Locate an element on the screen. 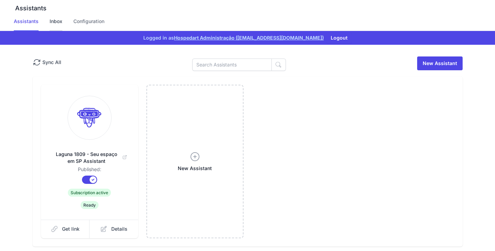 The width and height of the screenshot is (495, 251). span: Details is located at coordinates (119, 229).